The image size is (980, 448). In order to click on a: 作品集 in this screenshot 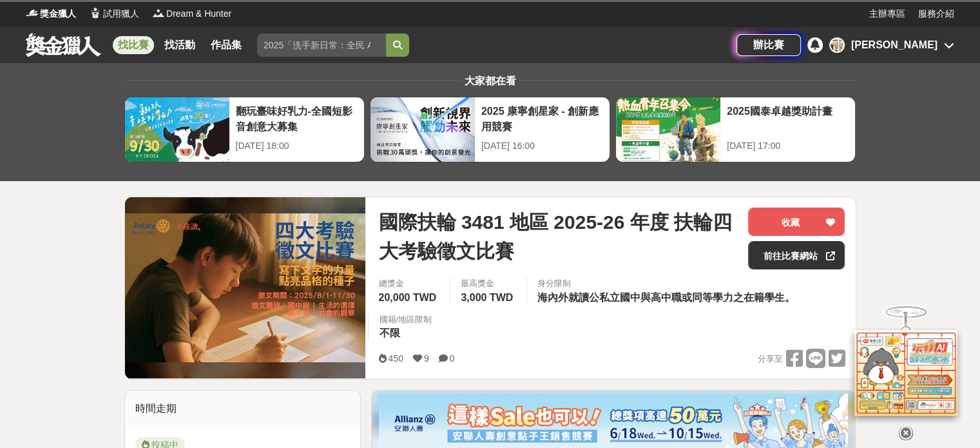, I will do `click(226, 45)`.